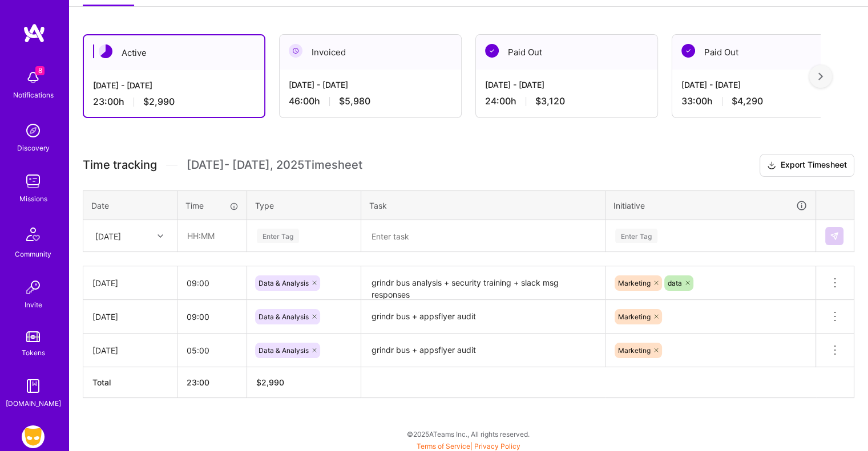 The height and width of the screenshot is (451, 868). I want to click on th: Type, so click(304, 206).